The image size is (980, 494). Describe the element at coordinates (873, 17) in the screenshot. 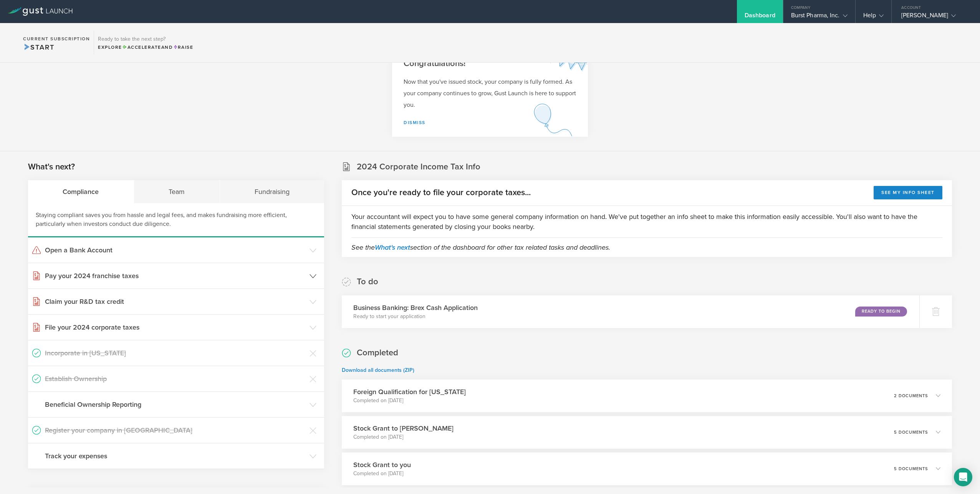

I see `div: Help` at that location.